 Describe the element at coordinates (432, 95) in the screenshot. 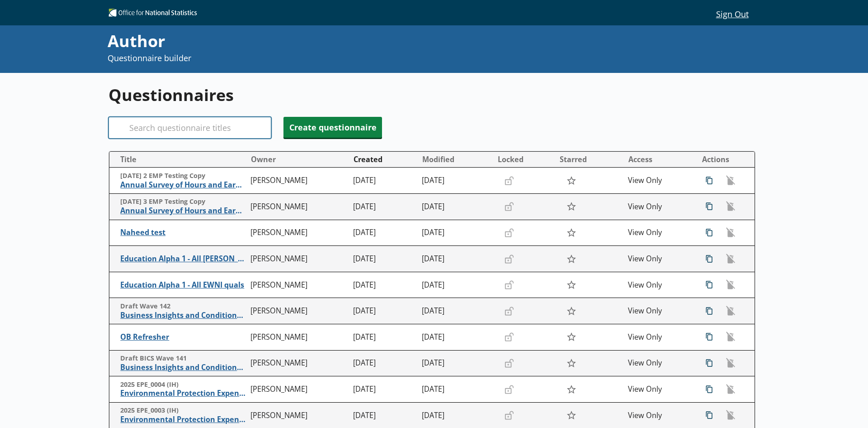

I see `h1: Questionnaires` at that location.